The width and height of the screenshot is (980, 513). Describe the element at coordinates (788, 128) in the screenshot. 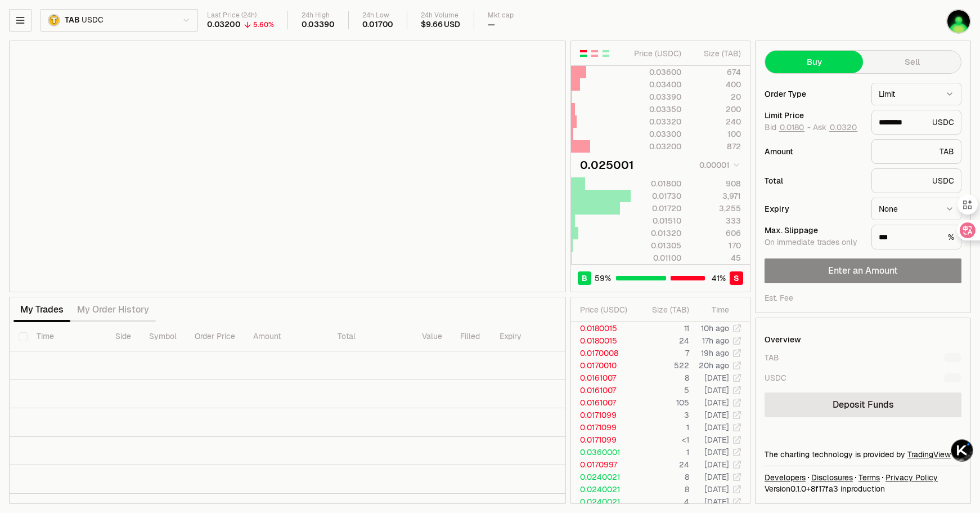

I see `span: Bid -` at that location.